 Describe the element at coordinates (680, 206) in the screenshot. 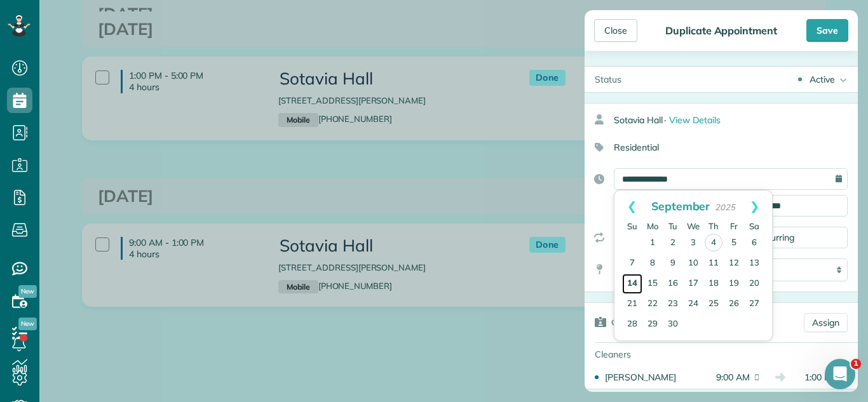

I see `span: September` at that location.